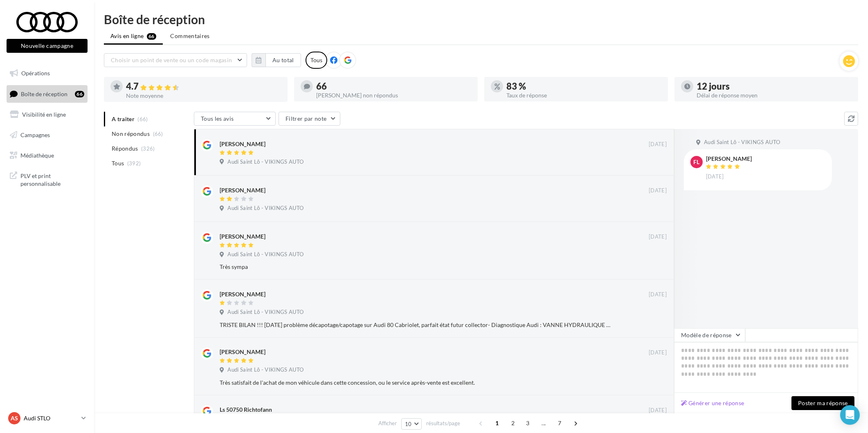 The height and width of the screenshot is (433, 868). I want to click on span: 7, so click(560, 423).